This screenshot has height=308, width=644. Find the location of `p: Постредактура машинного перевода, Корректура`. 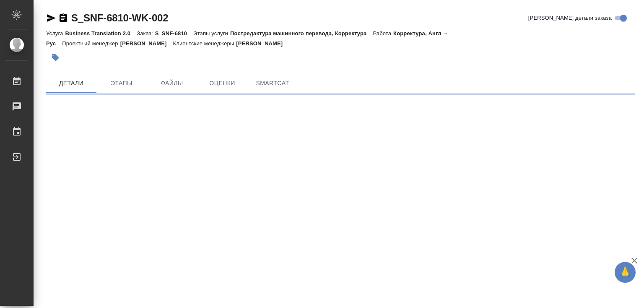

p: Постредактура машинного перевода, Корректура is located at coordinates (301, 33).